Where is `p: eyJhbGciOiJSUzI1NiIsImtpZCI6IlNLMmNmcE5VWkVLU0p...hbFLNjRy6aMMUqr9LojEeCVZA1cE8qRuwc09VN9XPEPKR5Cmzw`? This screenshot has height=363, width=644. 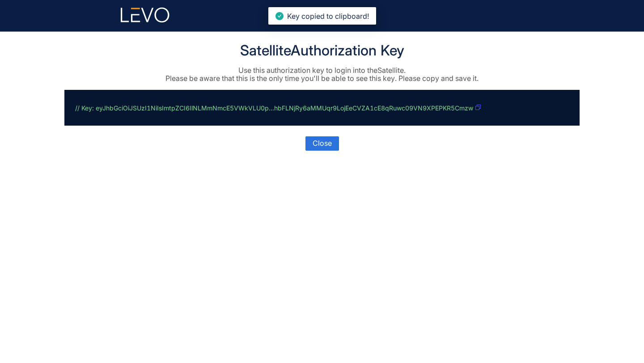
p: eyJhbGciOiJSUzI1NiIsImtpZCI6IlNLMmNmcE5VWkVLU0p...hbFLNjRy6aMMUqr9LojEeCVZA1cE8qRuwc09VN9XPEPKR5Cmzw is located at coordinates (320, 108).